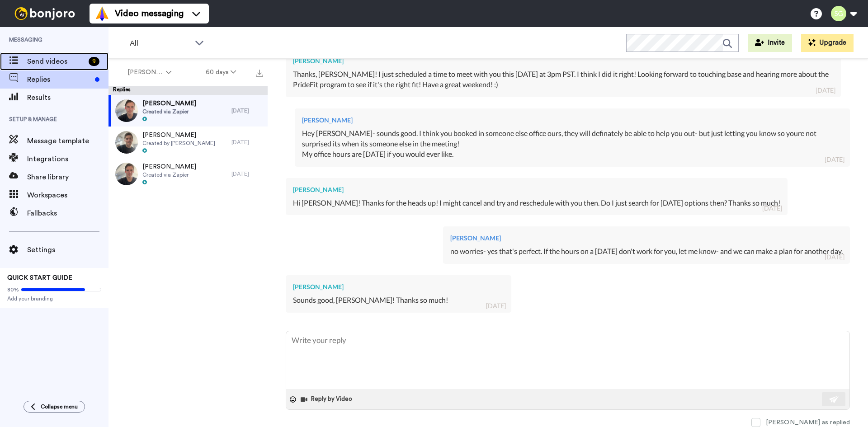 The width and height of the screenshot is (868, 427). I want to click on span: Send videos, so click(56, 62).